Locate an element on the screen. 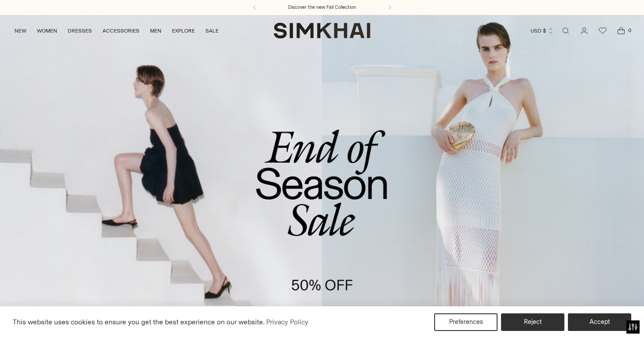  a: SALE is located at coordinates (212, 30).